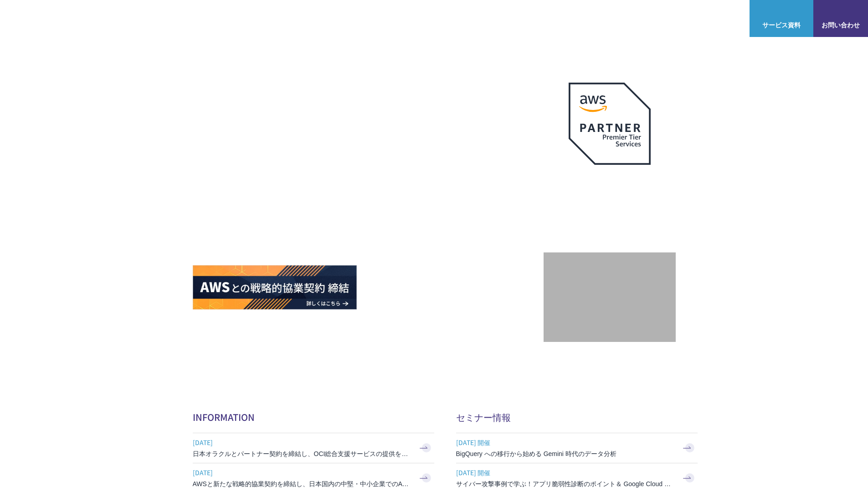 This screenshot has height=493, width=868. I want to click on em: AWS, so click(609, 182).